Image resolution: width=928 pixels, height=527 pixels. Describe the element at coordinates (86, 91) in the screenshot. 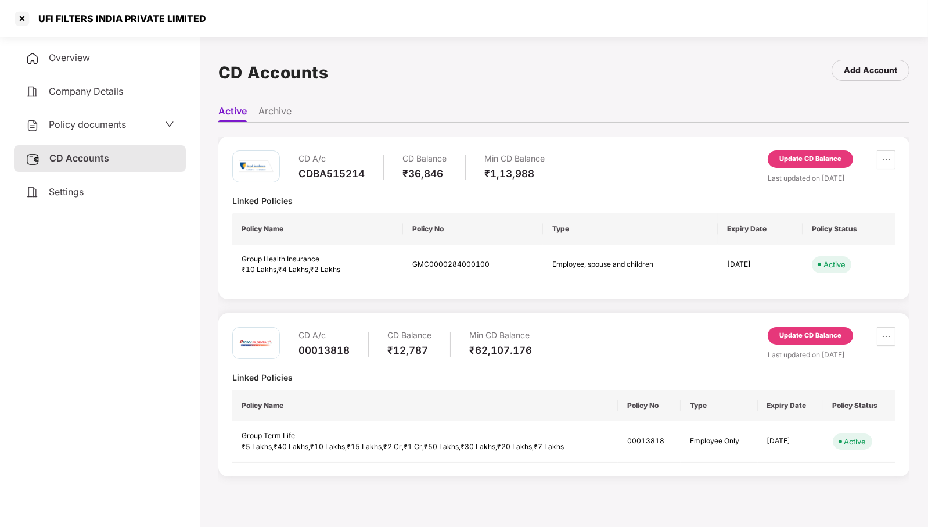

I see `span: Company Details` at that location.